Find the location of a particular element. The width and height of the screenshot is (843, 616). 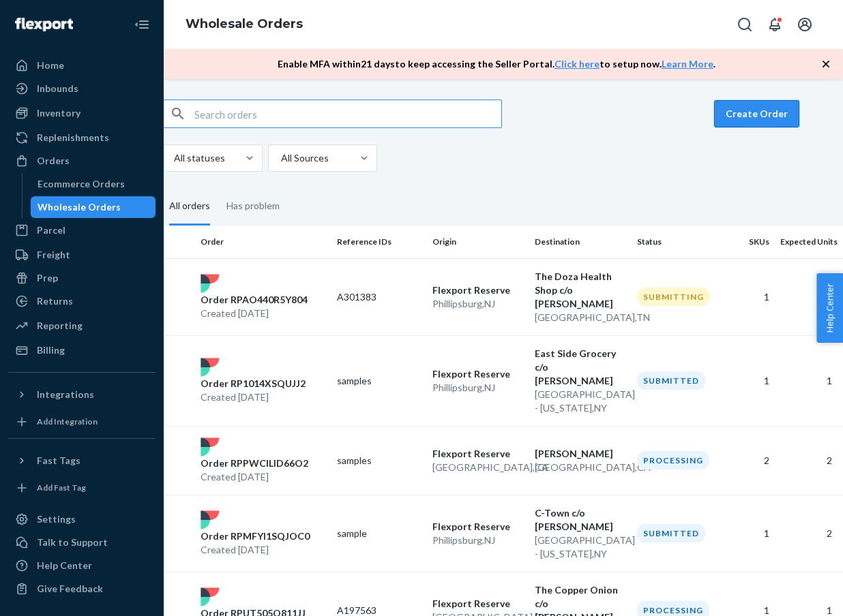

div: Add Integration is located at coordinates (67, 421).